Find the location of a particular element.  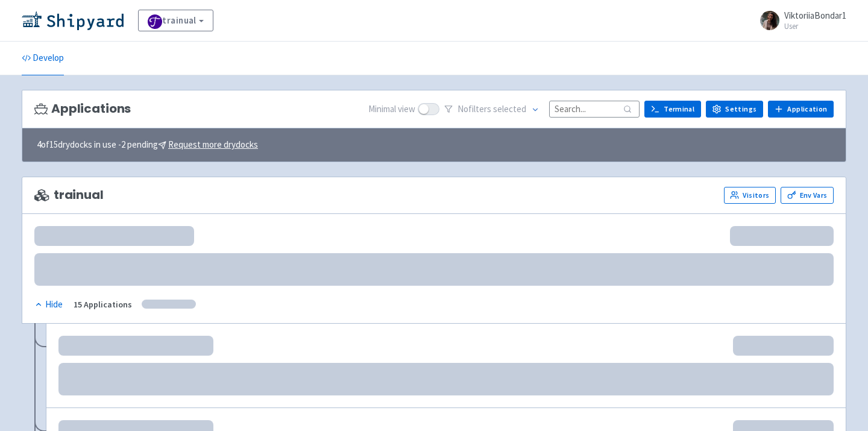

span: trainual is located at coordinates (69, 194).